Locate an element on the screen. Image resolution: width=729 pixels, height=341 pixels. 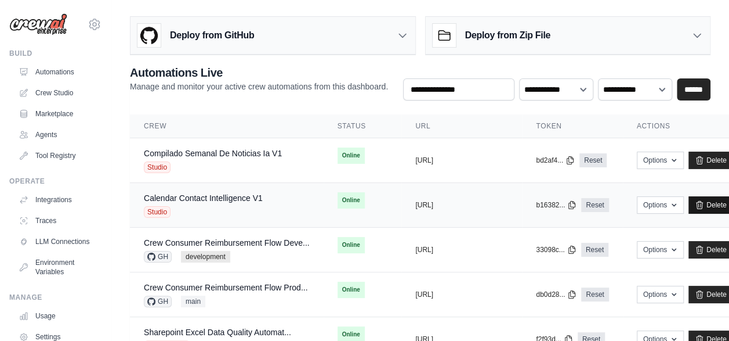
a: Agents is located at coordinates (57, 135).